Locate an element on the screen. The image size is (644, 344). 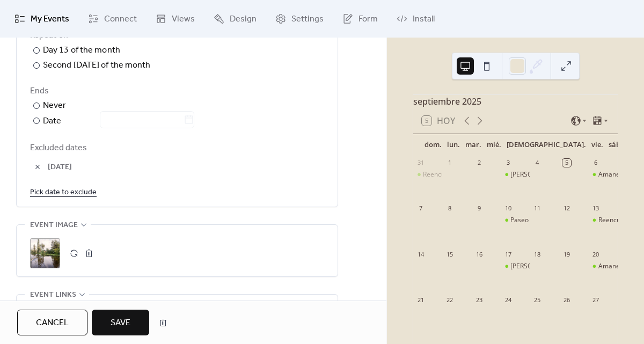
span: Views is located at coordinates (183, 19).